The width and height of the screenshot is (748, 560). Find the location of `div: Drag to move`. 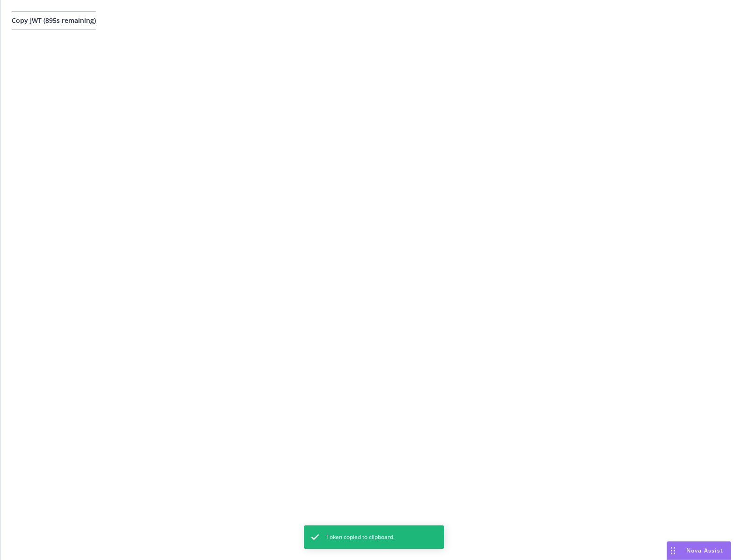

div: Drag to move is located at coordinates (673, 551).